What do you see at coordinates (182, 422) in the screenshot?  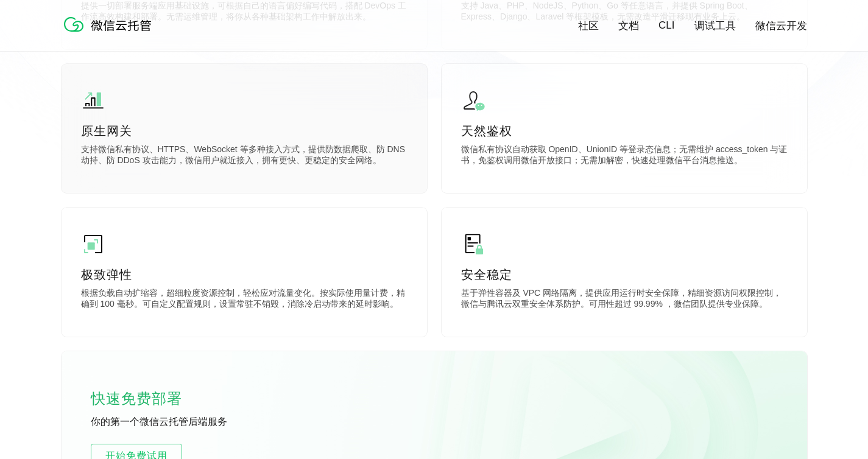 I see `p: 你的第一个微信云托管后端服务` at bounding box center [182, 422].